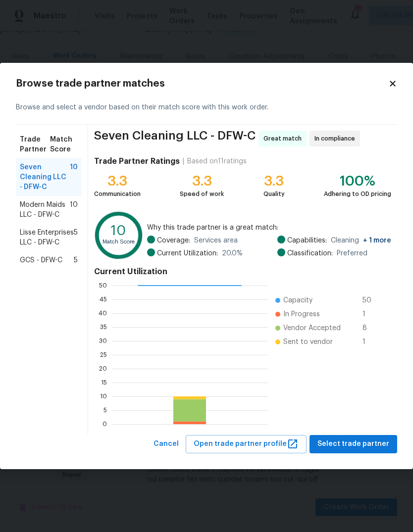 The width and height of the screenshot is (413, 532). What do you see at coordinates (308, 343) in the screenshot?
I see `span: Sent to vendor` at bounding box center [308, 343].